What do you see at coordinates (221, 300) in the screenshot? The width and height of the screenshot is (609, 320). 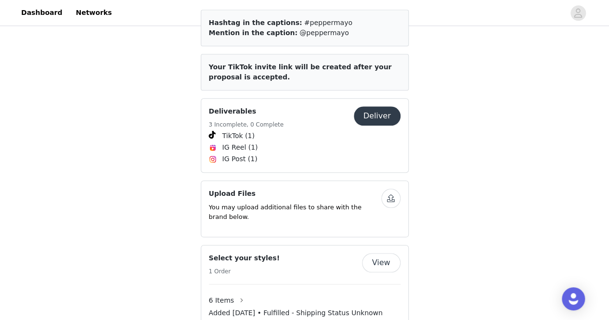 I see `span: 6 Items` at bounding box center [221, 300].